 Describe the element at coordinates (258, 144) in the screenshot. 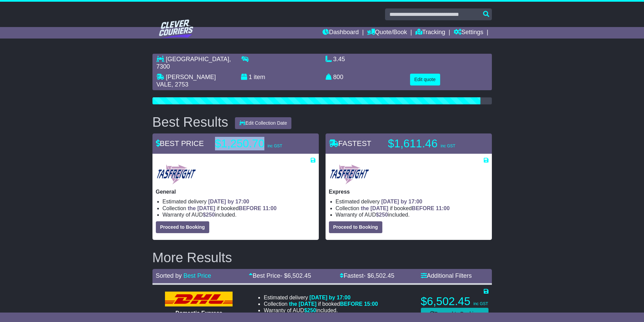

I see `p: $1,250.70` at that location.